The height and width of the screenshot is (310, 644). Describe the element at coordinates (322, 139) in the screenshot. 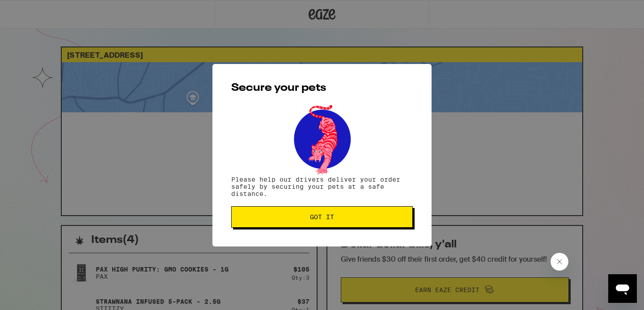

I see `img: pets` at that location.